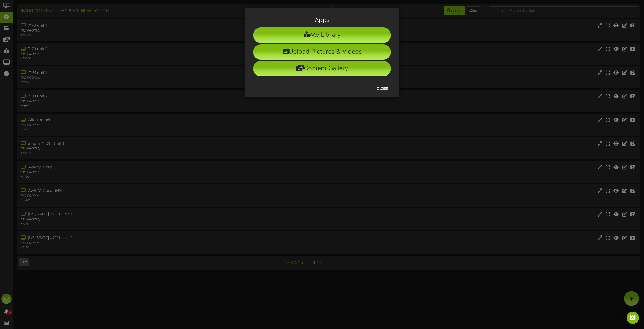  Describe the element at coordinates (633, 318) in the screenshot. I see `div: Open Intercom Messenger` at that location.